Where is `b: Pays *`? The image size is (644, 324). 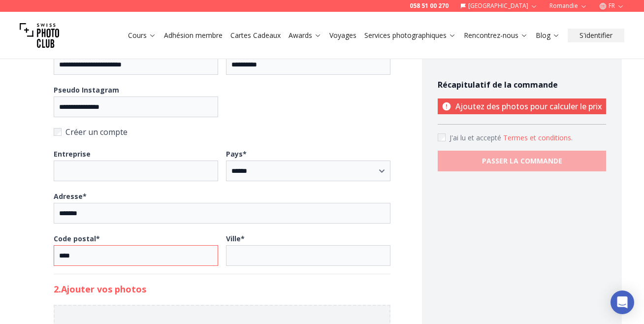
b: Pays * is located at coordinates (237, 154).